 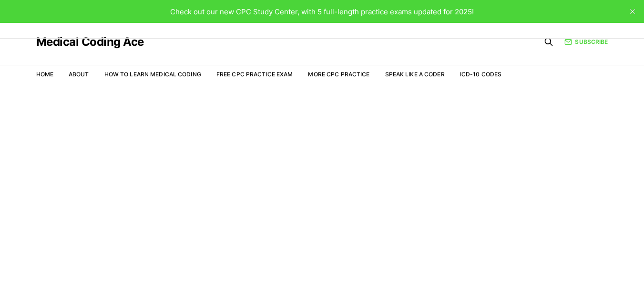 What do you see at coordinates (586, 42) in the screenshot?
I see `a: Subscribe` at bounding box center [586, 42].